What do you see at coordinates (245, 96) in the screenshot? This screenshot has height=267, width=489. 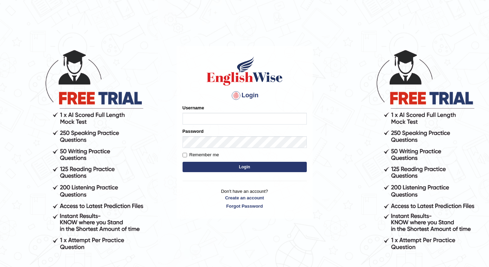 I see `h4: Login` at bounding box center [245, 96].